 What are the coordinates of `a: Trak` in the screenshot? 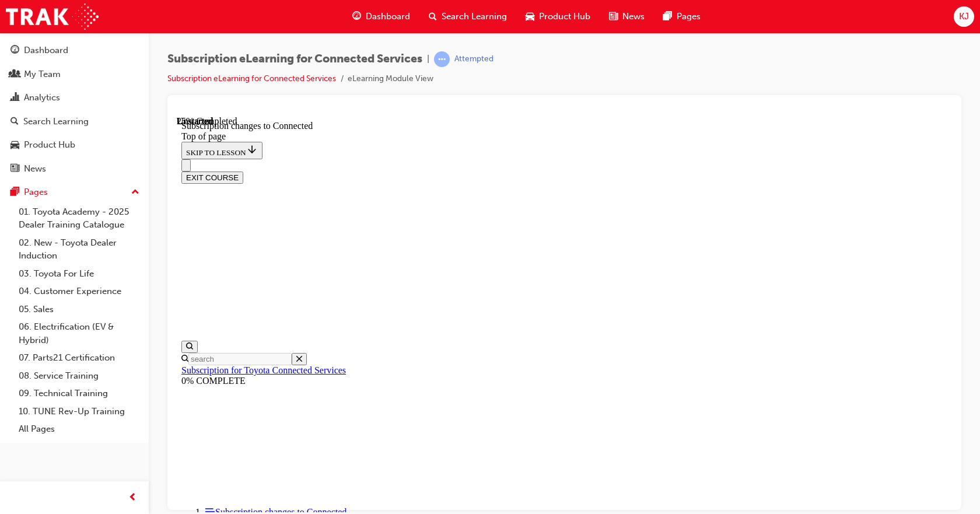 It's located at (52, 17).